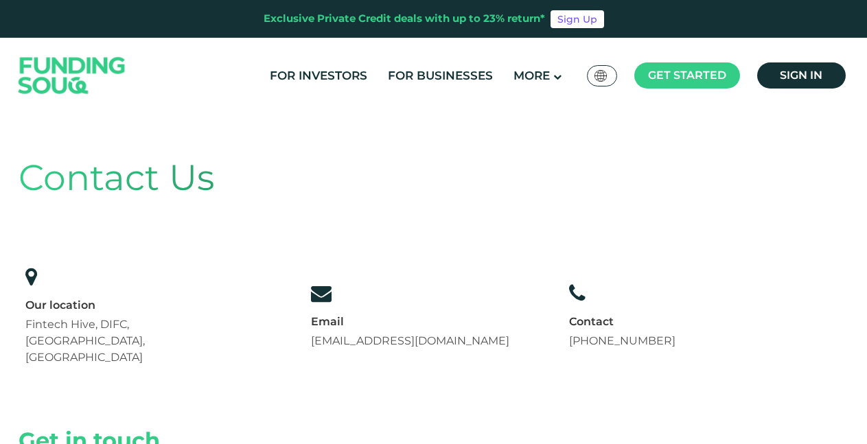  Describe the element at coordinates (601, 76) in the screenshot. I see `img: SA Flag` at that location.